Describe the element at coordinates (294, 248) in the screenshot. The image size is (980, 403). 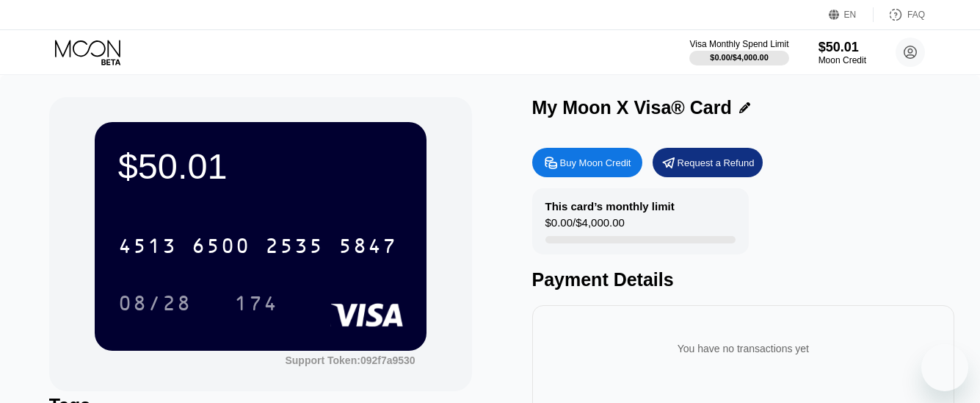
I see `div: 2535` at that location.